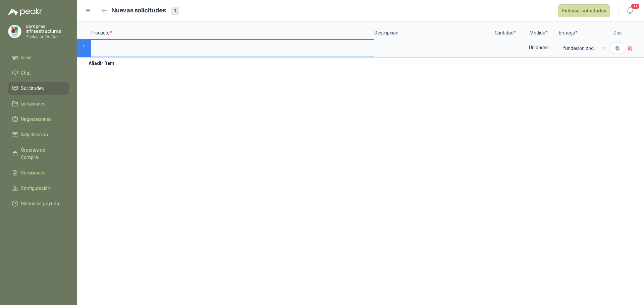 The height and width of the screenshot is (305, 644). What do you see at coordinates (40, 204) in the screenshot?
I see `span: Manuales y ayuda` at bounding box center [40, 204].